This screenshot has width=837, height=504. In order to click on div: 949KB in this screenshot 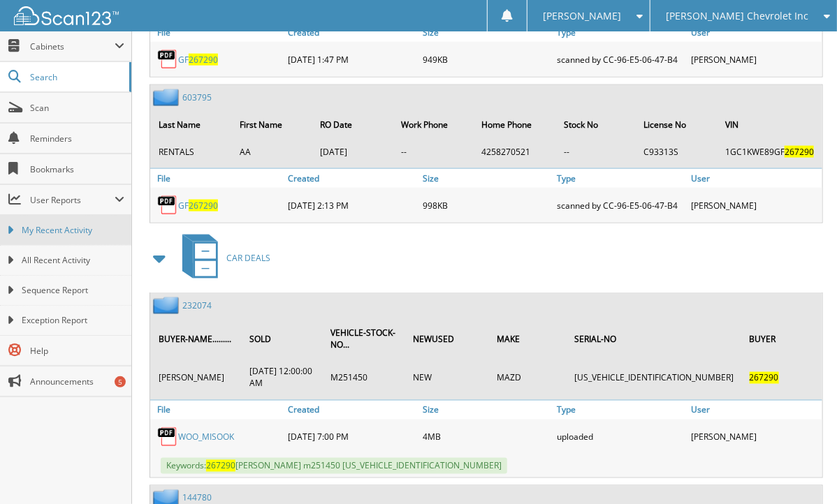, I will do `click(486, 60)`.